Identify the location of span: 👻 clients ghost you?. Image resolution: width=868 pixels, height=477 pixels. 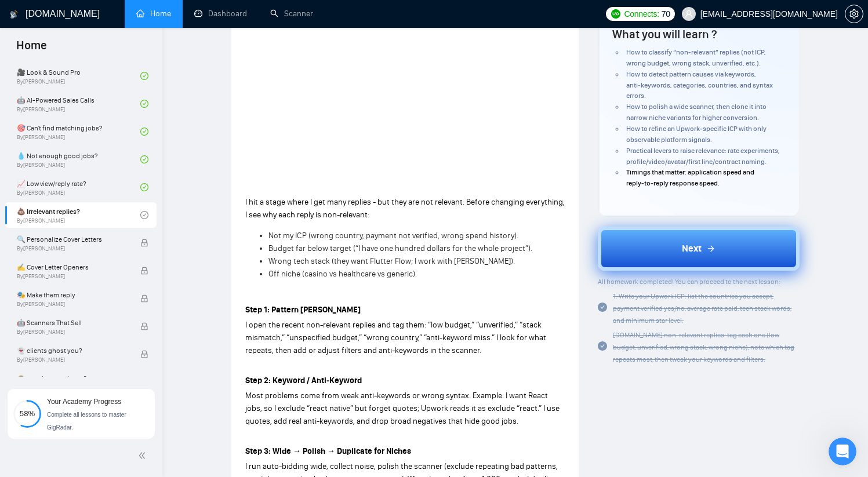
(72, 351).